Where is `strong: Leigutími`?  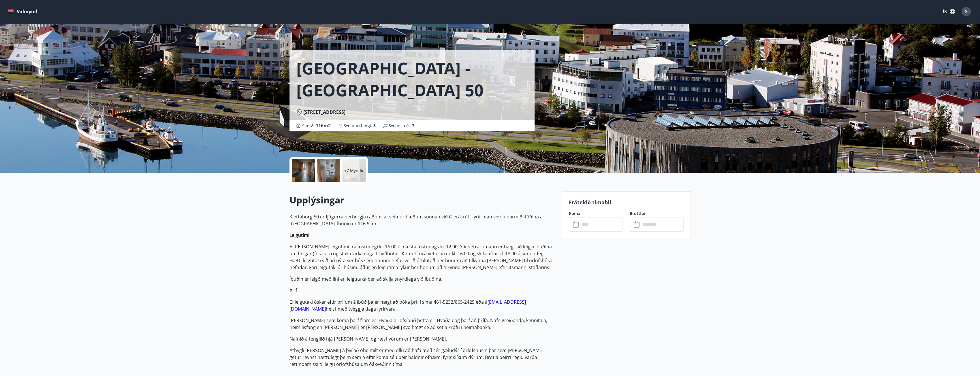 strong: Leigutími is located at coordinates (299, 235).